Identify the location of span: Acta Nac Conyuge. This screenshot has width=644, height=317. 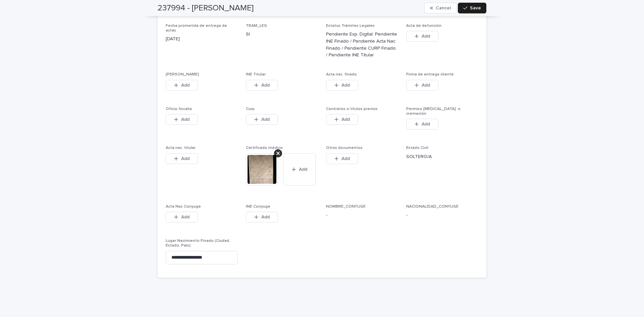
(183, 207).